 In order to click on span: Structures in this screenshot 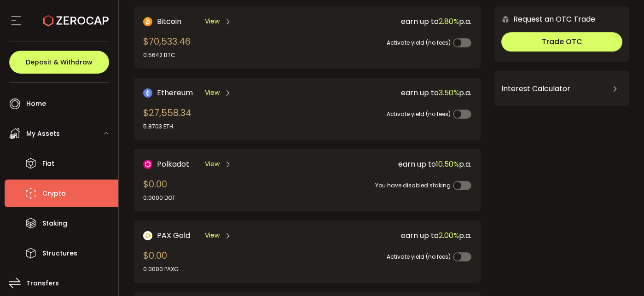, I will do `click(60, 253)`.